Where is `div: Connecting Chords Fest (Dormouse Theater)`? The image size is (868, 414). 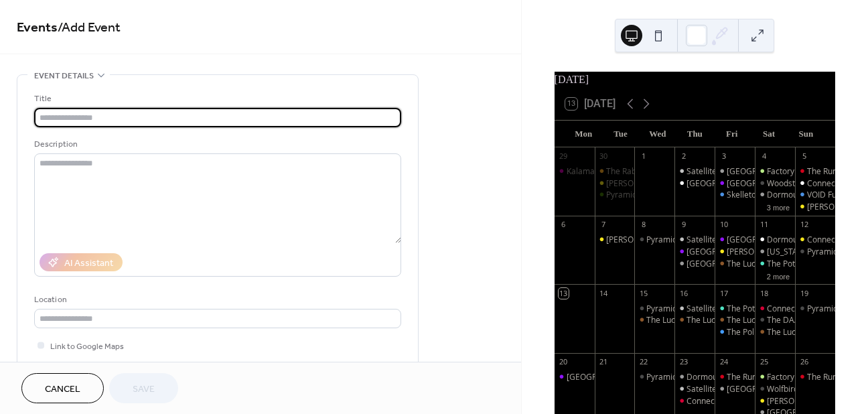
div: Connecting Chords Fest (Dormouse Theater) is located at coordinates (815, 183).